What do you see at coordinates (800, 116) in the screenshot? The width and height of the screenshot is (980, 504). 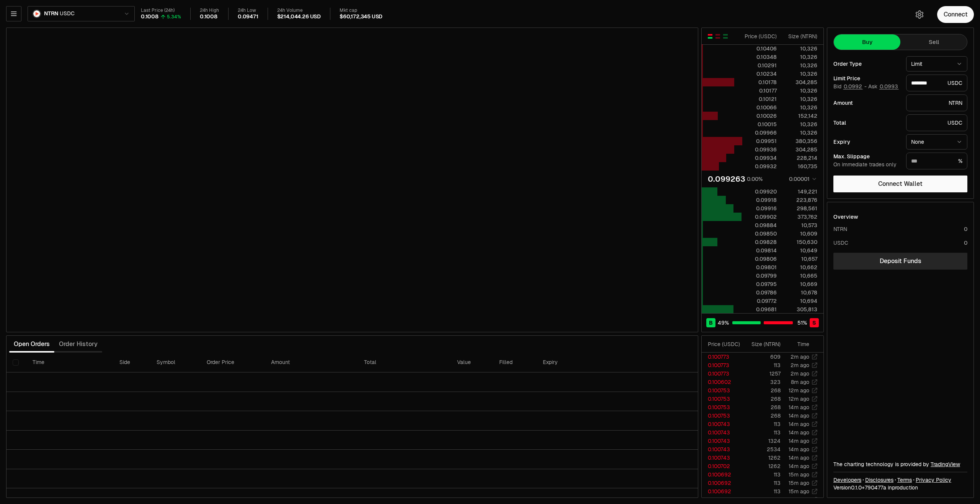 I see `div: 152,142` at bounding box center [800, 116].